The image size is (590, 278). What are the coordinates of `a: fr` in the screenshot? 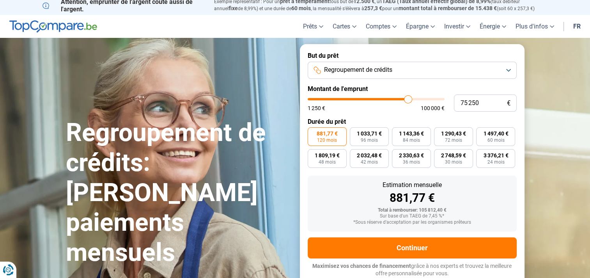 It's located at (577, 26).